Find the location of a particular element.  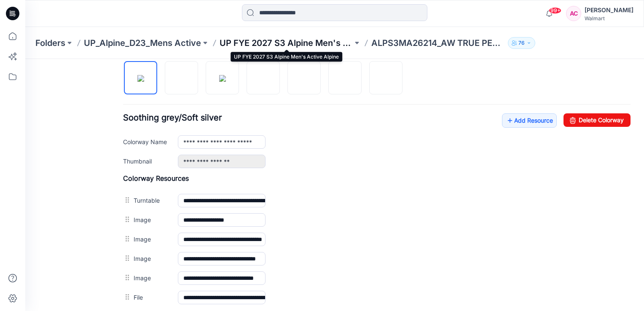

p: 76 is located at coordinates (521, 43).